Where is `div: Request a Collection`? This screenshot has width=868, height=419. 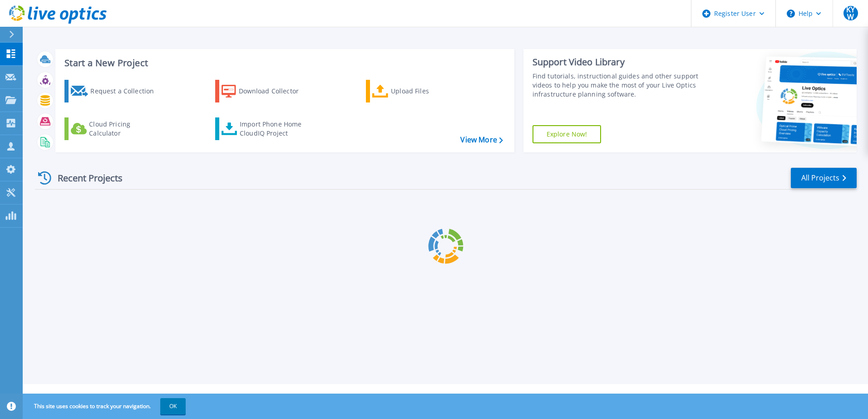 div: Request a Collection is located at coordinates (126, 91).